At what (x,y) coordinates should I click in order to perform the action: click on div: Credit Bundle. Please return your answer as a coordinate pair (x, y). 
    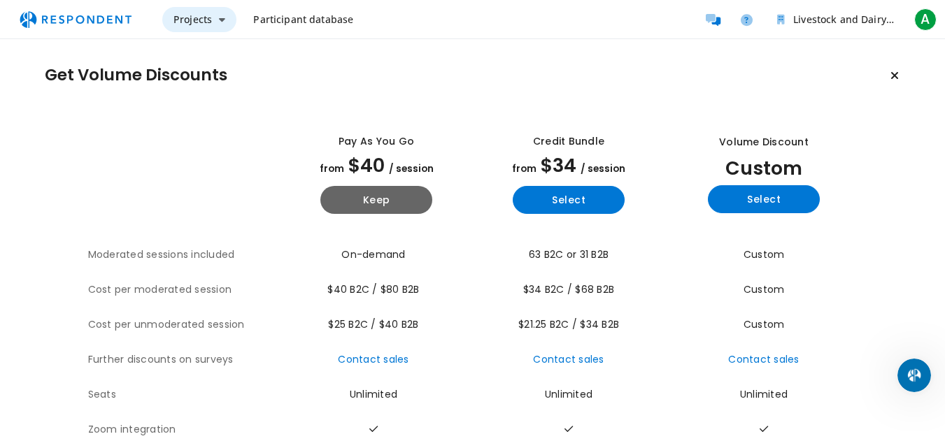
    Looking at the image, I should click on (569, 141).